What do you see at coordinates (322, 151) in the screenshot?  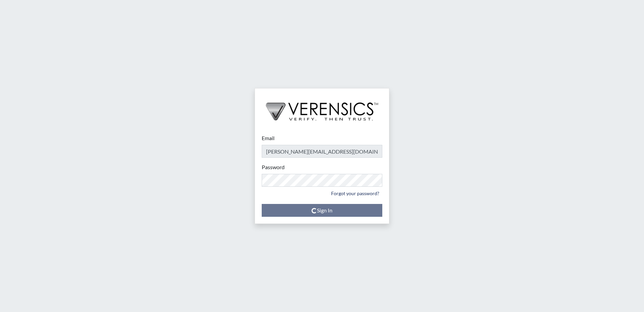 I see `input: Email` at bounding box center [322, 151].